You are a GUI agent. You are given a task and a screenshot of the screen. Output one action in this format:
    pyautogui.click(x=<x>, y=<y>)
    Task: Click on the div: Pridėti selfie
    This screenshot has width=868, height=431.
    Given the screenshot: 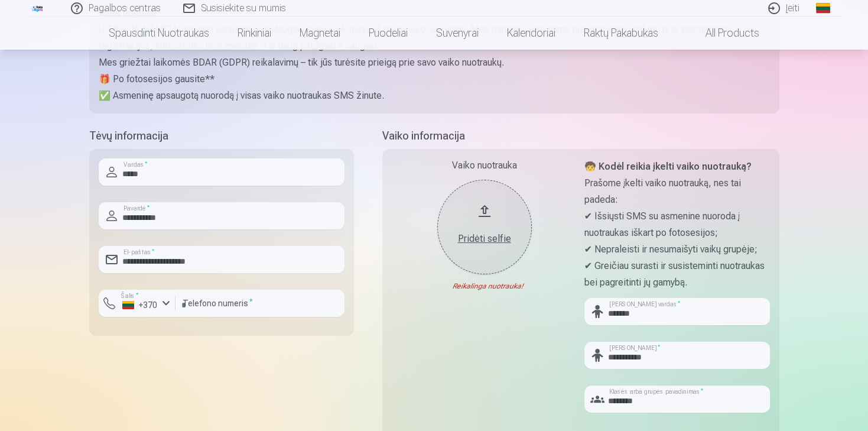 What is the action you would take?
    pyautogui.click(x=484, y=239)
    